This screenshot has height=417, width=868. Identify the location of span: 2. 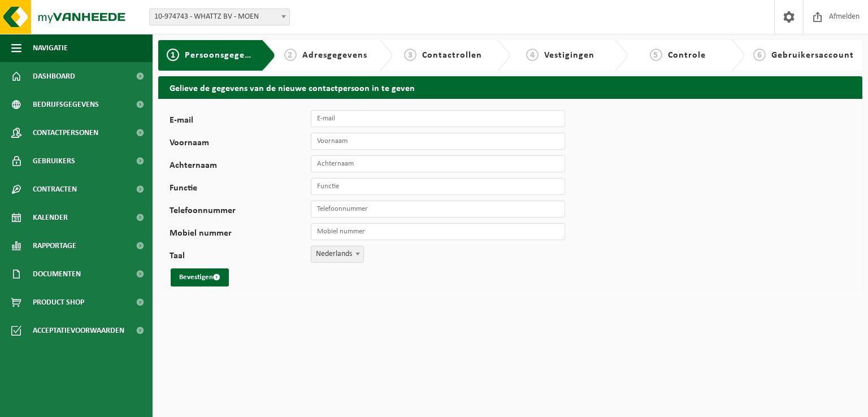
(290, 55).